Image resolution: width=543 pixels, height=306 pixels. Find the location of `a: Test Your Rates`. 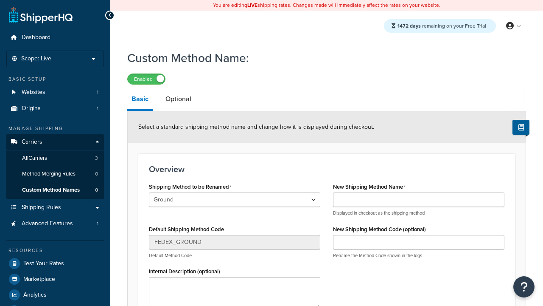

a: Test Your Rates is located at coordinates (55, 263).